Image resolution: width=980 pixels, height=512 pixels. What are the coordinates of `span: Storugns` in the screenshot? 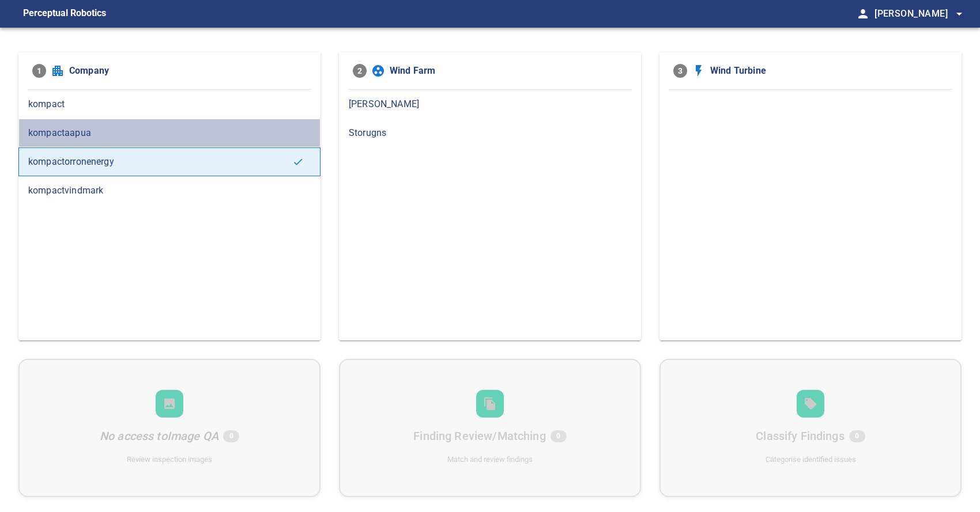 It's located at (490, 133).